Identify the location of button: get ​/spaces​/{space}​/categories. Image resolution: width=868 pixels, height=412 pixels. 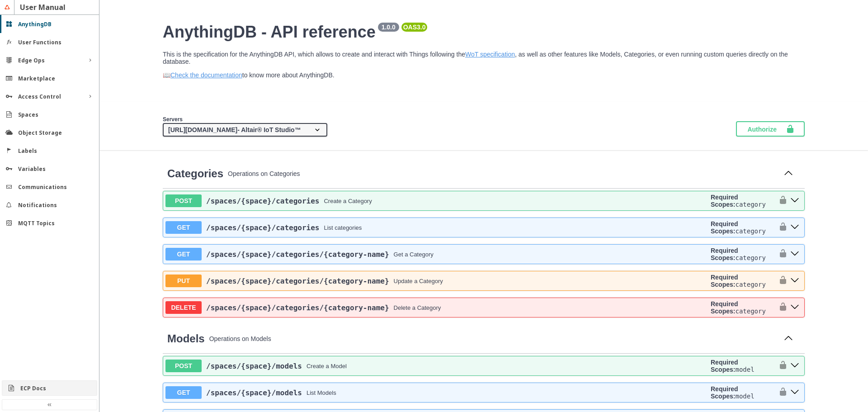
(795, 227).